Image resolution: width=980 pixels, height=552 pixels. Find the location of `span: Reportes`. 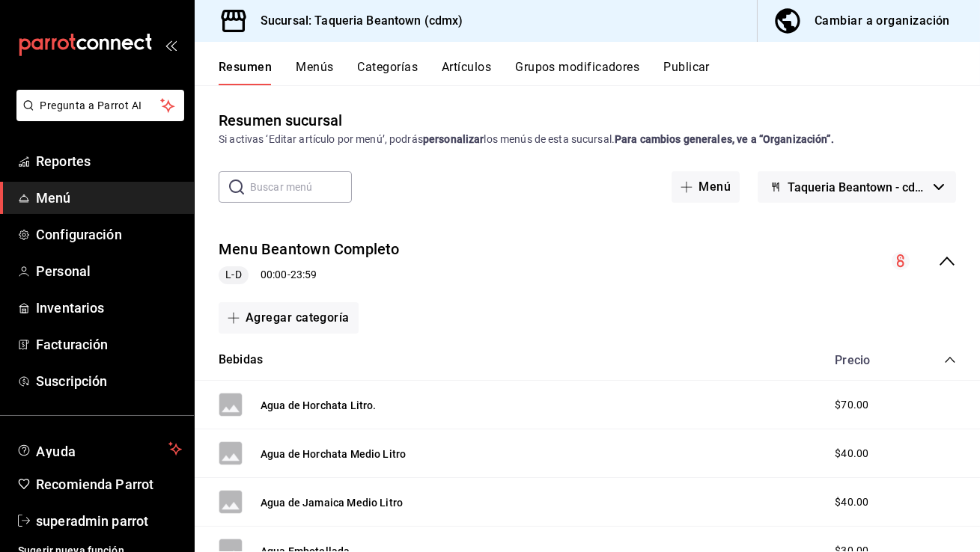

span: Reportes is located at coordinates (109, 161).